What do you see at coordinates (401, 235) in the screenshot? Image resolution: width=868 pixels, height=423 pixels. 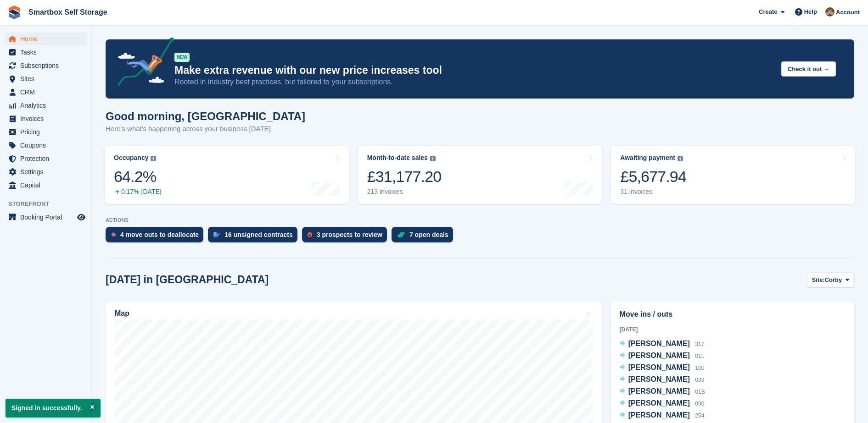 I see `img: deal-1b604bf984904fb50ccaf53a9ad4b4a5d6e5aea283cecdc64d6e3604feb123c2.svg` at bounding box center [401, 235].